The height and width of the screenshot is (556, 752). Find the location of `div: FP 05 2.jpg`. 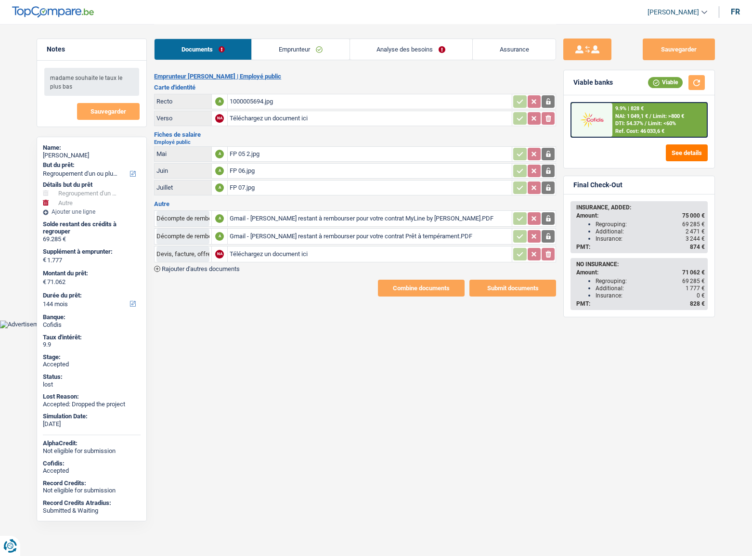

div: FP 05 2.jpg is located at coordinates (370, 154).